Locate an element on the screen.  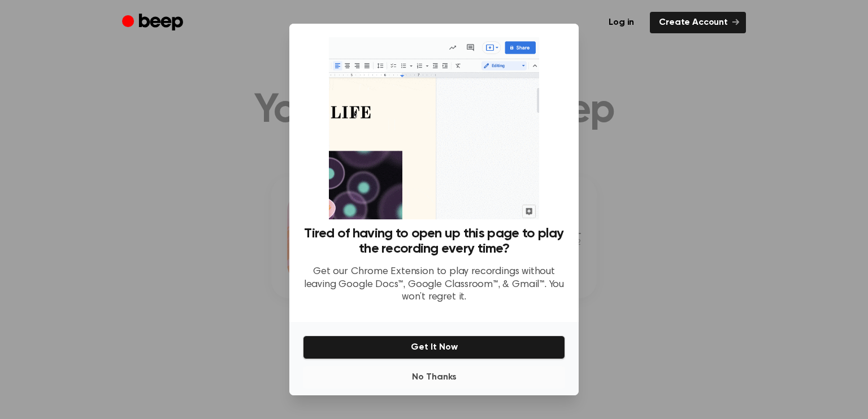
p: Get our Chrome Extension to play recordings without leaving Google Docs™, Google Classroom™, & Gm... is located at coordinates (434, 285).